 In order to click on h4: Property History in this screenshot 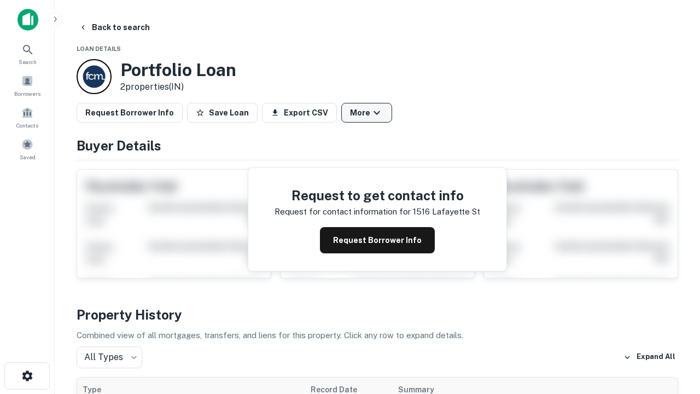, I will do `click(378, 315)`.